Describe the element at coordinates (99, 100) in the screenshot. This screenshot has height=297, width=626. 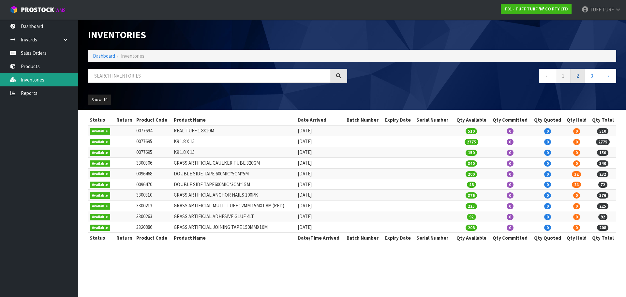
I see `button: Show: 10` at that location.